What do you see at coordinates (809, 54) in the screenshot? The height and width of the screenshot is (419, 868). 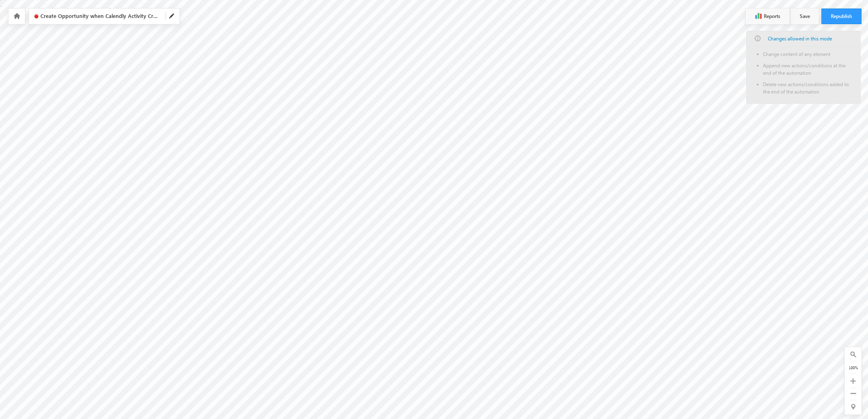 I see `li: Change content of any element` at bounding box center [809, 54].